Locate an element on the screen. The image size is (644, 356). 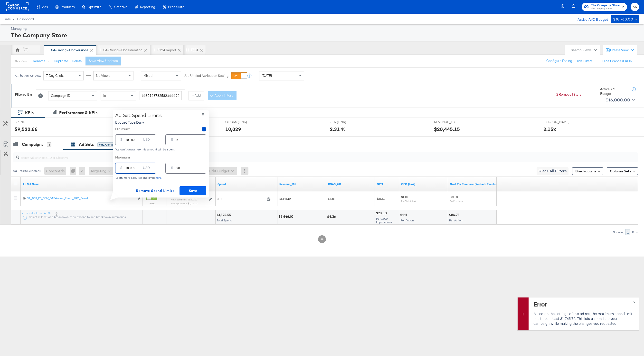
span: Clear All Filters is located at coordinates (552, 171).